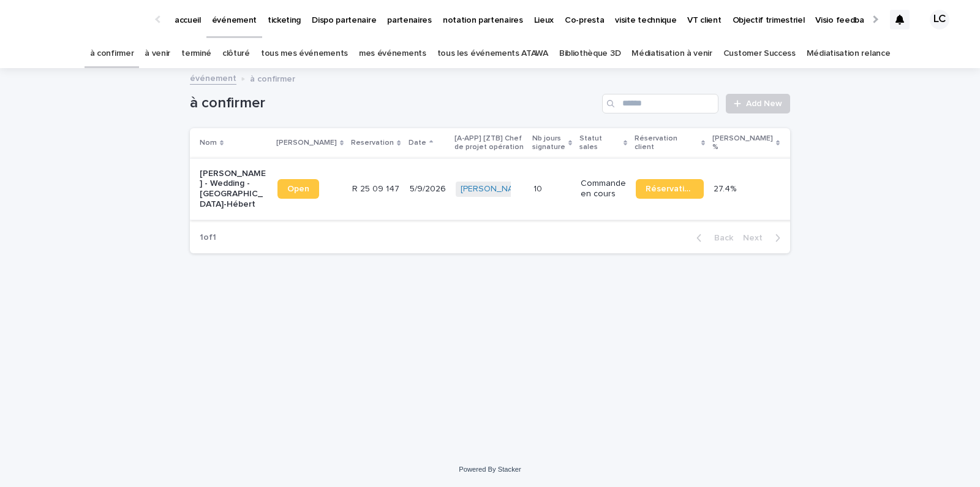 The image size is (980, 487). I want to click on a: Médiatisation à venir, so click(672, 53).